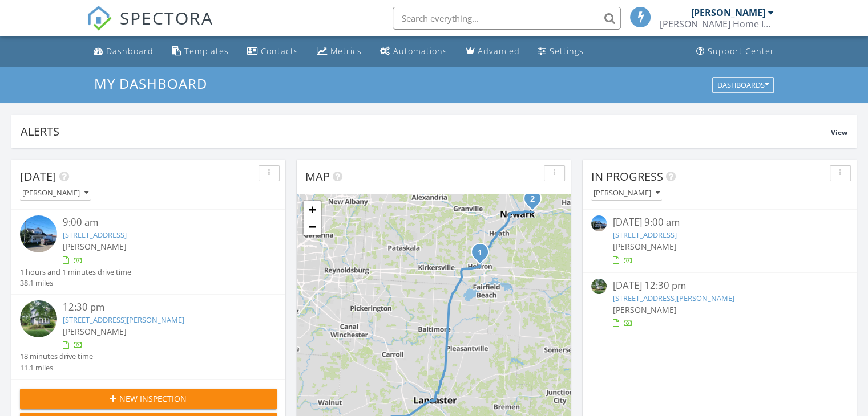  I want to click on span: View, so click(839, 133).